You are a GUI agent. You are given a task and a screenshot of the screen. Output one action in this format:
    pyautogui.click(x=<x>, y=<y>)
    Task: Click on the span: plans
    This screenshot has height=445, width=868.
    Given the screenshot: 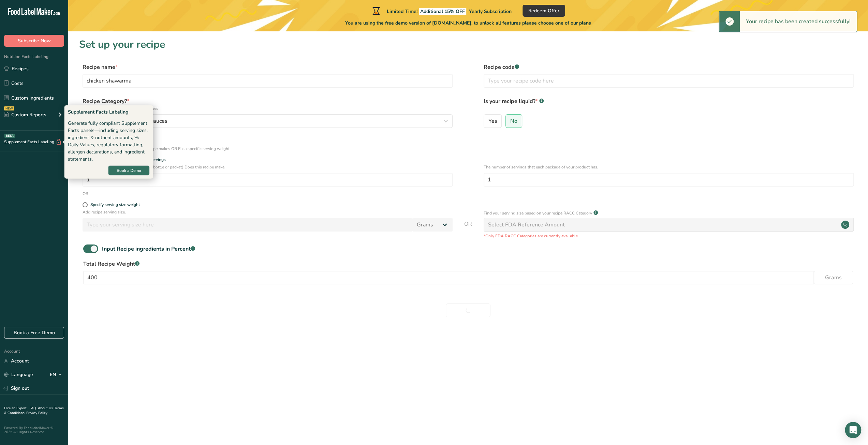 What is the action you would take?
    pyautogui.click(x=585, y=23)
    